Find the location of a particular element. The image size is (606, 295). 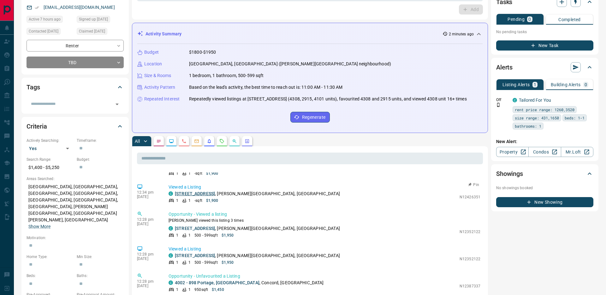

div: Activity Summary2 minutes ago is located at coordinates (310, 34).